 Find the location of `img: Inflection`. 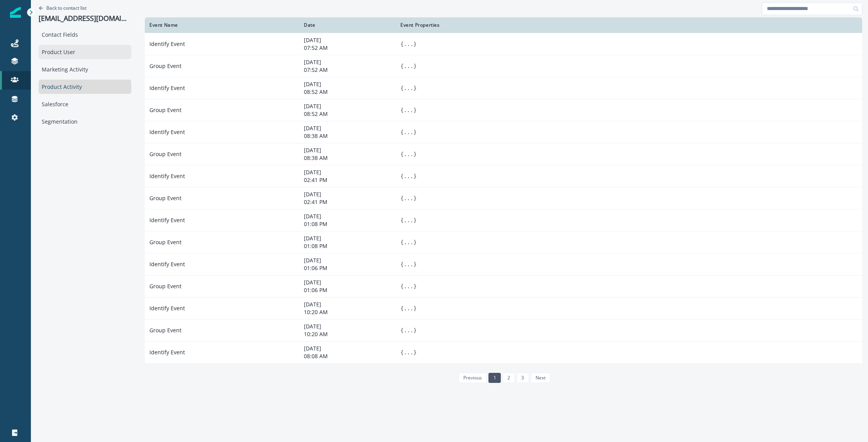

img: Inflection is located at coordinates (16, 12).